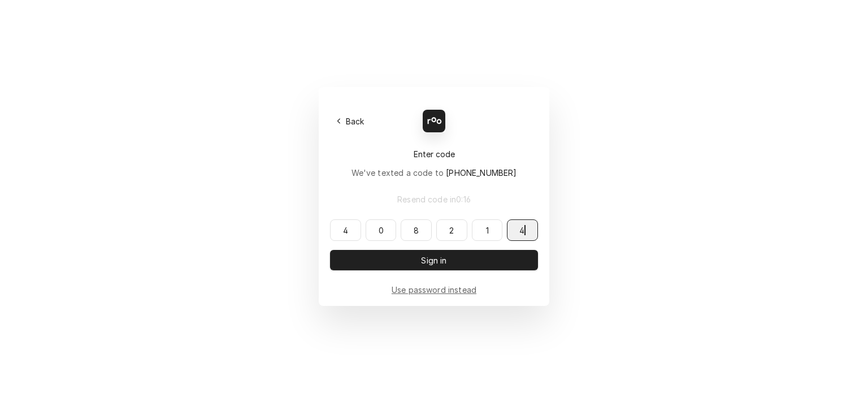 The height and width of the screenshot is (393, 868). I want to click on span: to, so click(476, 172).